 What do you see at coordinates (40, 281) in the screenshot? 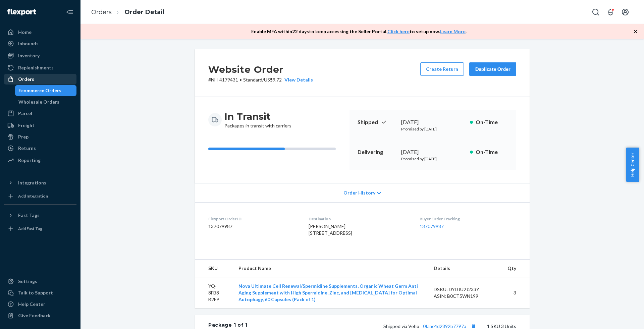
I see `a: Settings` at bounding box center [40, 281].